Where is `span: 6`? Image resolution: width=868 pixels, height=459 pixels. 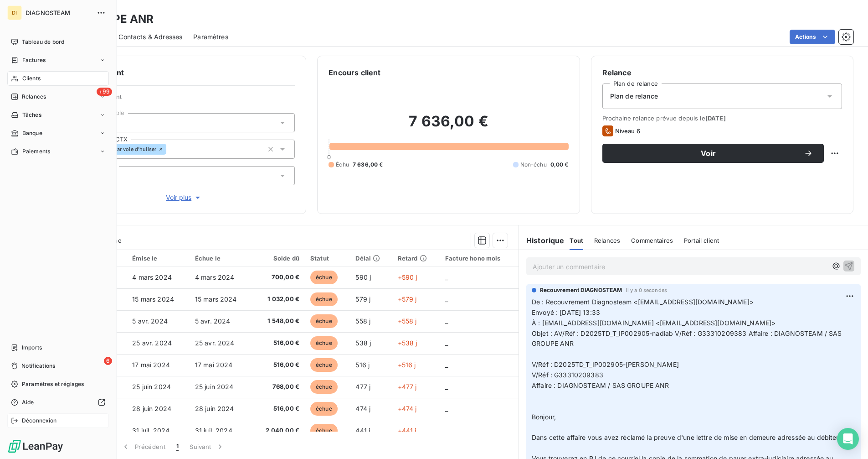
span: 6 is located at coordinates (108, 361).